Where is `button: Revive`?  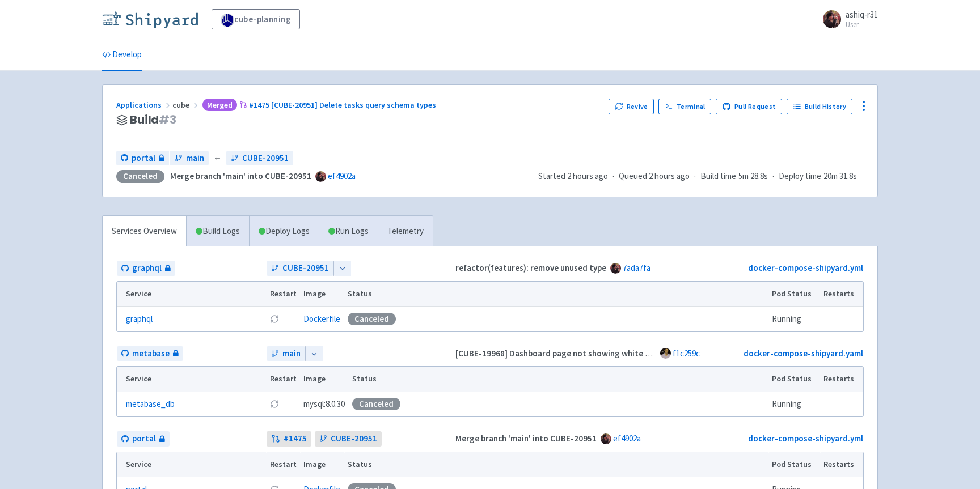
button: Revive is located at coordinates (631, 107).